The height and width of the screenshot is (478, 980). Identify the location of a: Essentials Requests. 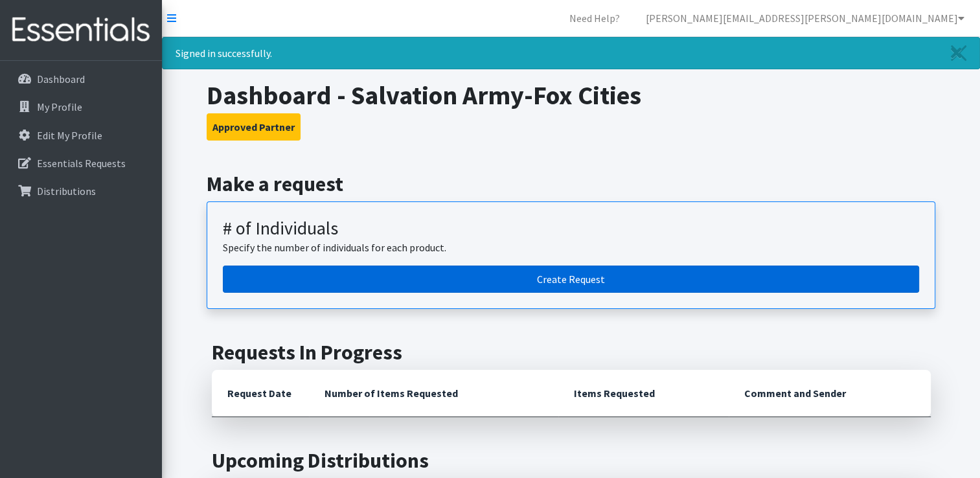
(81, 163).